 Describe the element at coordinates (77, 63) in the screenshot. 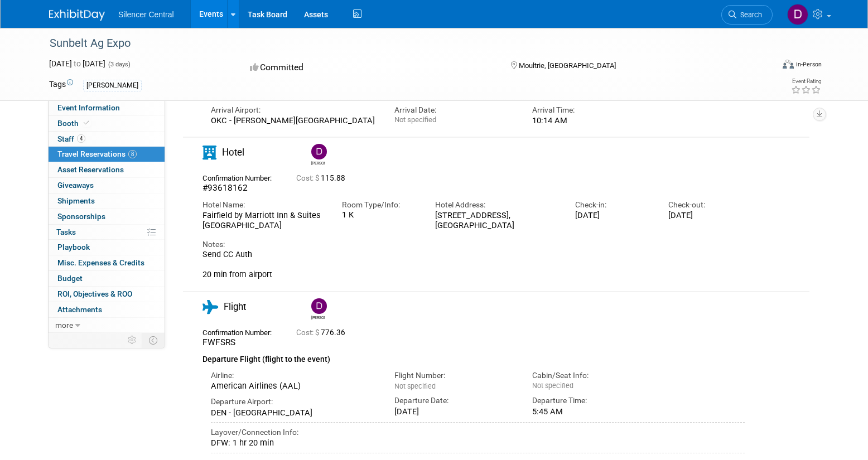

I see `span: to` at that location.